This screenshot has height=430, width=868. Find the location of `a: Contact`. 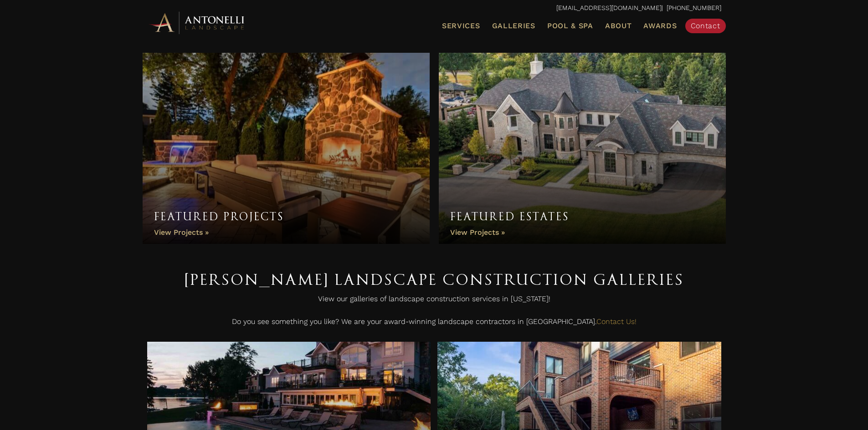

a: Contact is located at coordinates (705, 26).